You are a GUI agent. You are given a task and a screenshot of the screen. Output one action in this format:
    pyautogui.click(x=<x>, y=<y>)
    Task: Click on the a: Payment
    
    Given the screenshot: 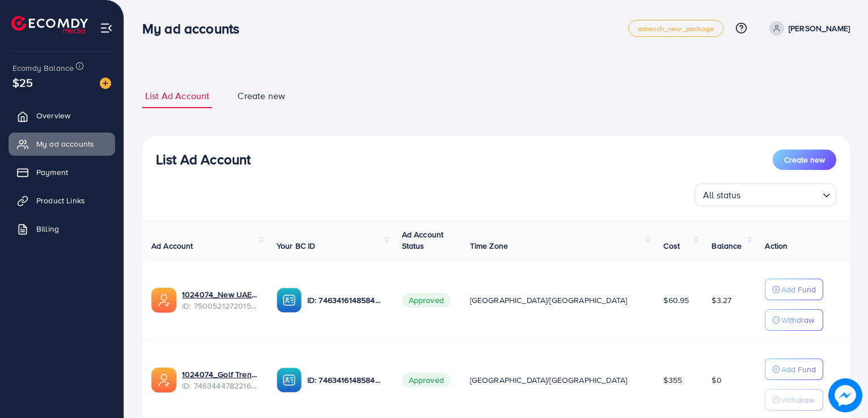 What is the action you would take?
    pyautogui.click(x=62, y=172)
    